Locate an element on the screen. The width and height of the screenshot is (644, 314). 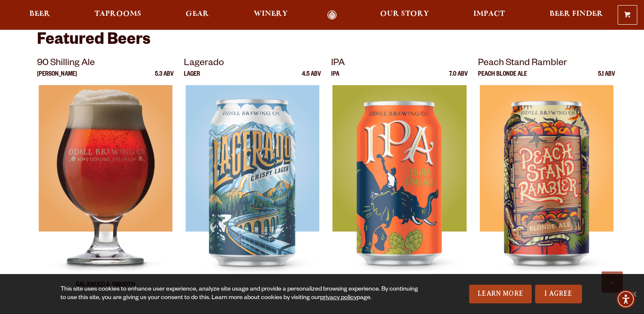
img: Lagerado is located at coordinates (253, 191).